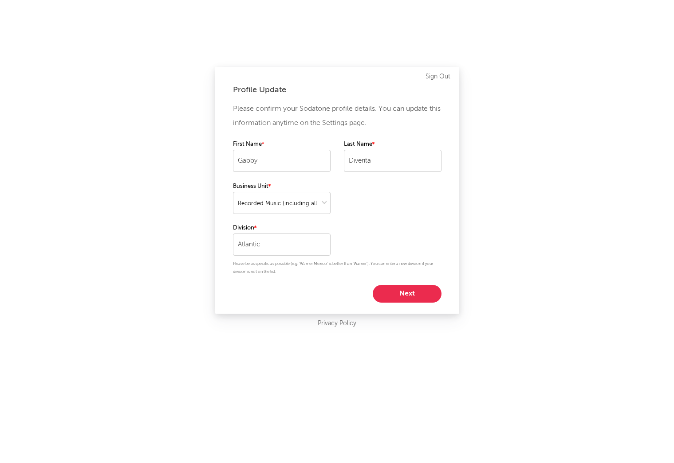  What do you see at coordinates (337, 116) in the screenshot?
I see `p: Please confirm your Sodatone profile details. You can update this information anytime on the Sett...` at bounding box center [337, 116].